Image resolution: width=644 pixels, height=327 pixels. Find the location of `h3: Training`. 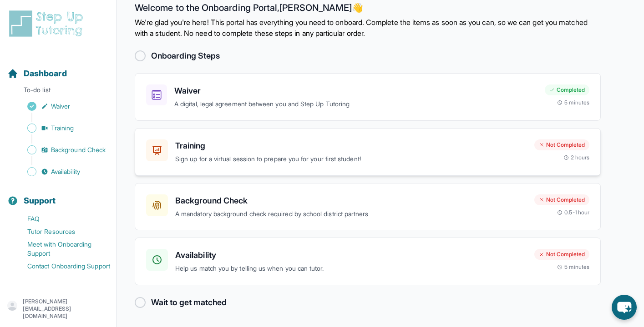

h3: Training is located at coordinates (351, 145).